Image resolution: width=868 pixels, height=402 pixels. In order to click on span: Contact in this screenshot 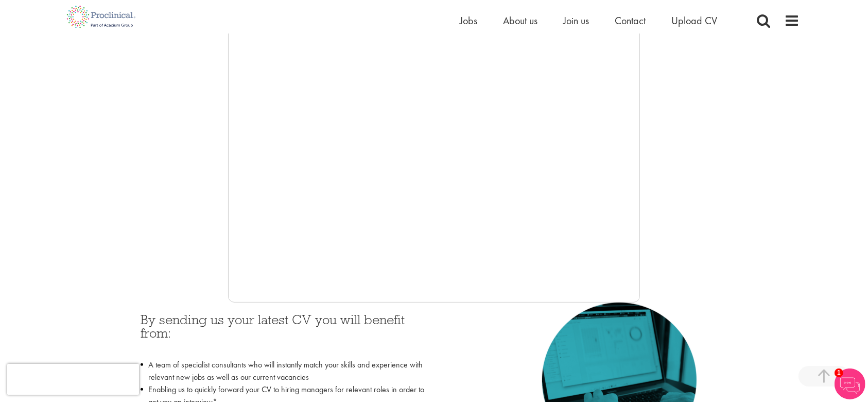, I will do `click(630, 20)`.